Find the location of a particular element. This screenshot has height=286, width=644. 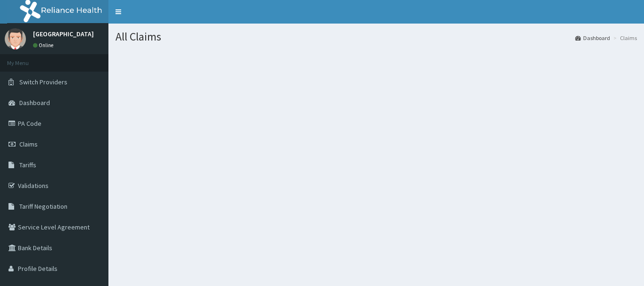

li: Claims is located at coordinates (624, 38).